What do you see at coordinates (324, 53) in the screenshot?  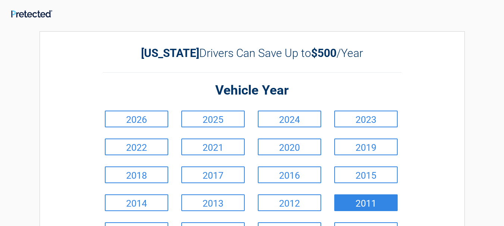 I see `b: $500` at bounding box center [324, 53].